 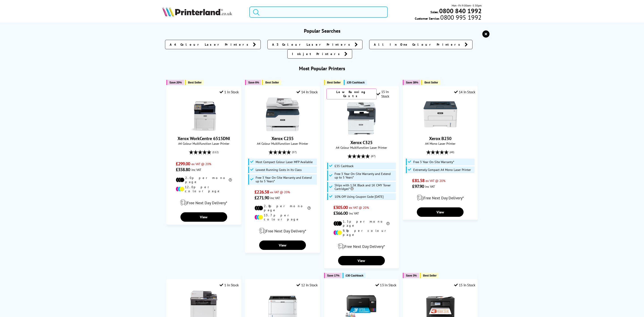 What do you see at coordinates (411, 82) in the screenshot?
I see `button: Save 38%` at bounding box center [411, 82].